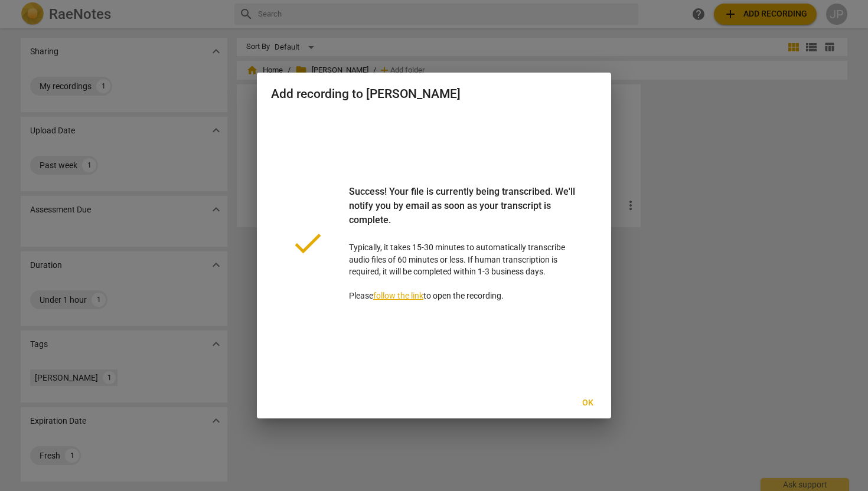 This screenshot has width=868, height=491. I want to click on span: Ok, so click(587, 403).